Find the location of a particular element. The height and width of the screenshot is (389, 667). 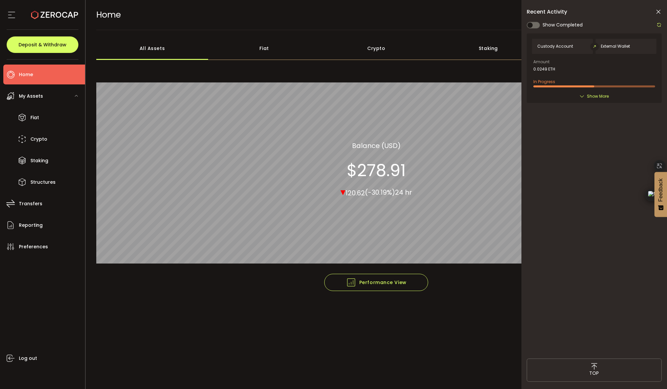

span: Crypto is located at coordinates (39, 139).